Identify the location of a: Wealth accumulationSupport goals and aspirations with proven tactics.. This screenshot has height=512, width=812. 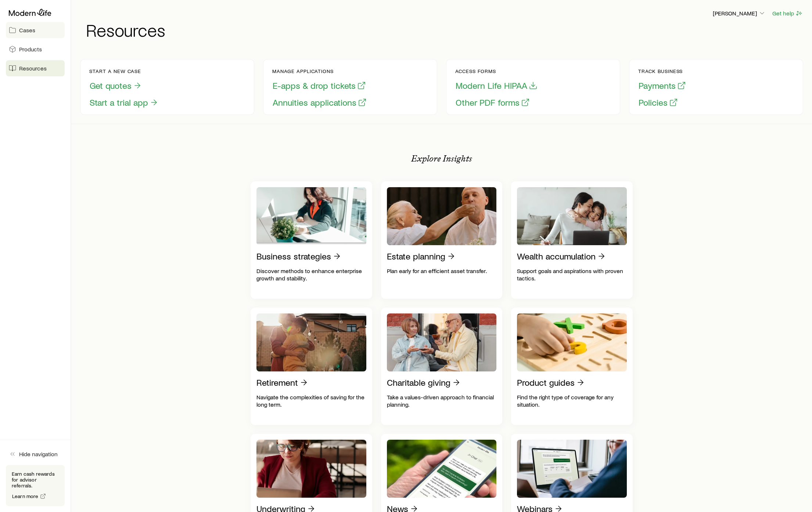
(571, 240).